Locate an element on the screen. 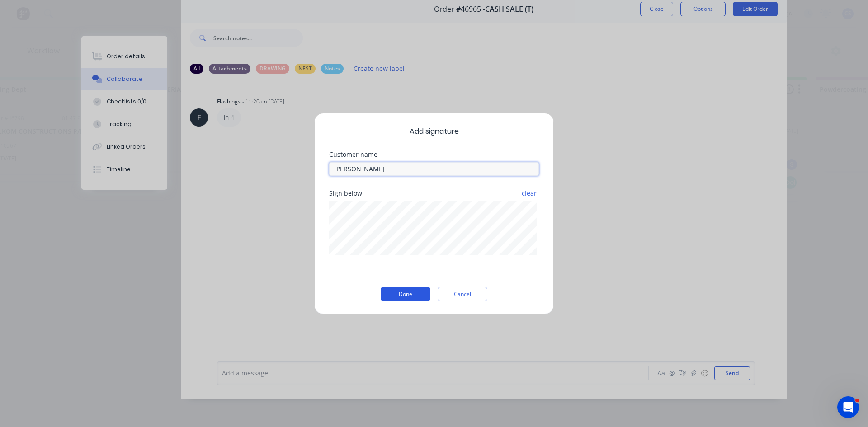 Image resolution: width=868 pixels, height=427 pixels. span: Add signature is located at coordinates (434, 132).